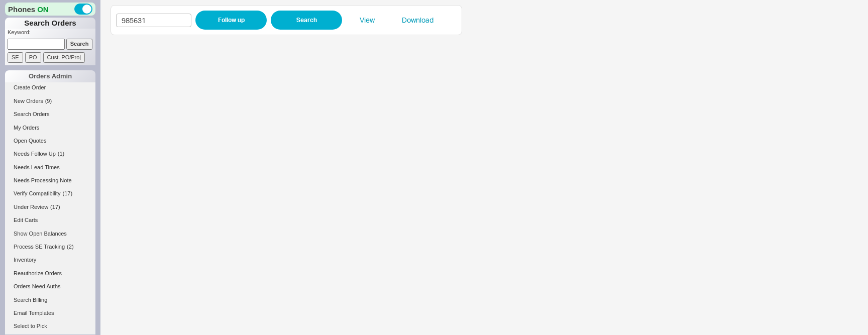 The image size is (868, 335). Describe the element at coordinates (37, 193) in the screenshot. I see `span: Verify Compatibility` at that location.